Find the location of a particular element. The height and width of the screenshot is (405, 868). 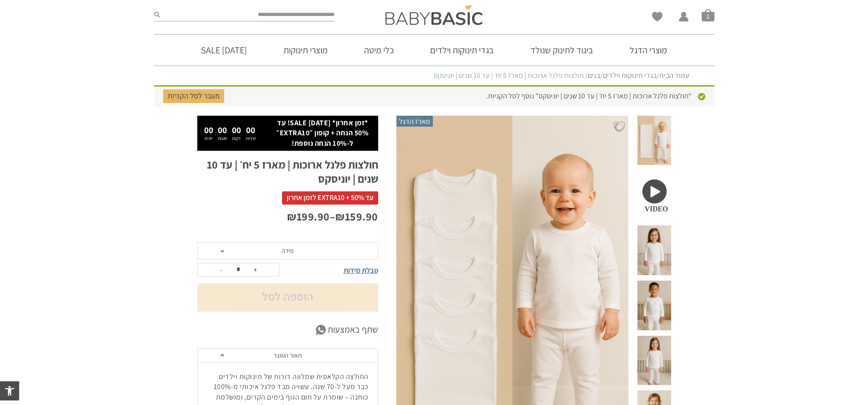

a: מוצרי הדגל is located at coordinates (648, 50).